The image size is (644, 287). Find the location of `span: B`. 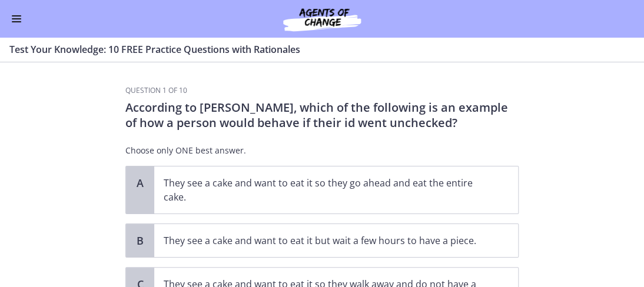

span: B is located at coordinates (141, 241).